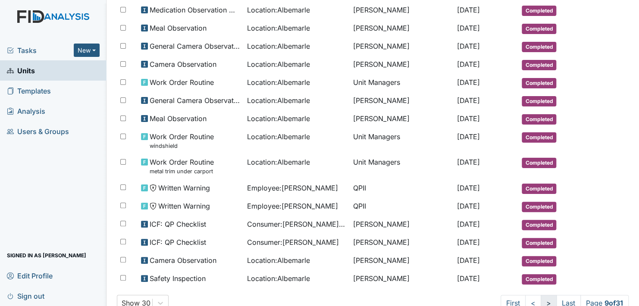 Image resolution: width=639 pixels, height=306 pixels. Describe the element at coordinates (40, 50) in the screenshot. I see `a: Tasks` at that location.